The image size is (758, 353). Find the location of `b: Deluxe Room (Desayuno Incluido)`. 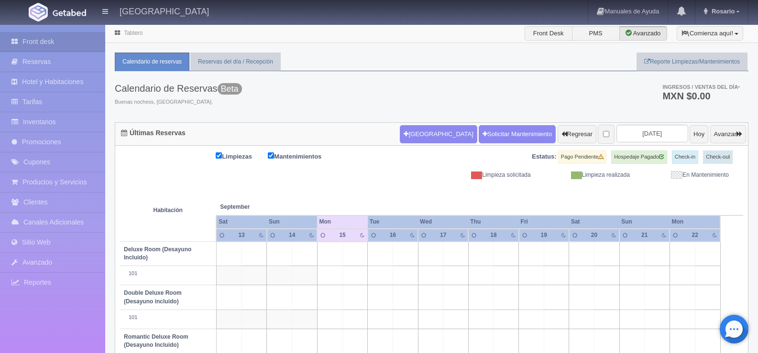

b: Deluxe Room (Desayuno Incluido) is located at coordinates (157, 253).